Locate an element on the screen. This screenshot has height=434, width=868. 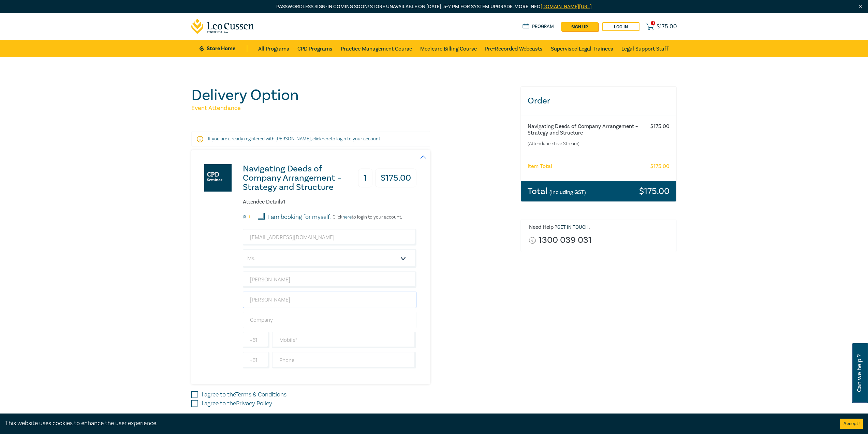
a: 1300 039 031 is located at coordinates (565, 240).